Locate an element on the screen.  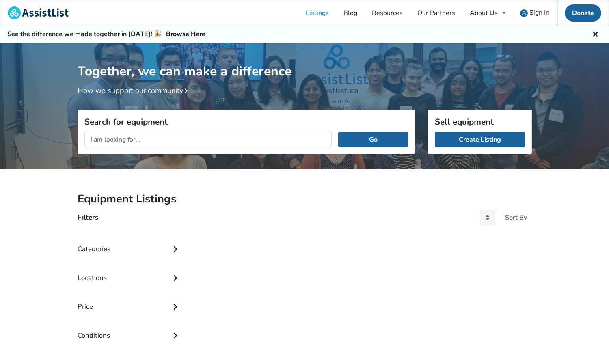
input: I am looking for... is located at coordinates (208, 140).